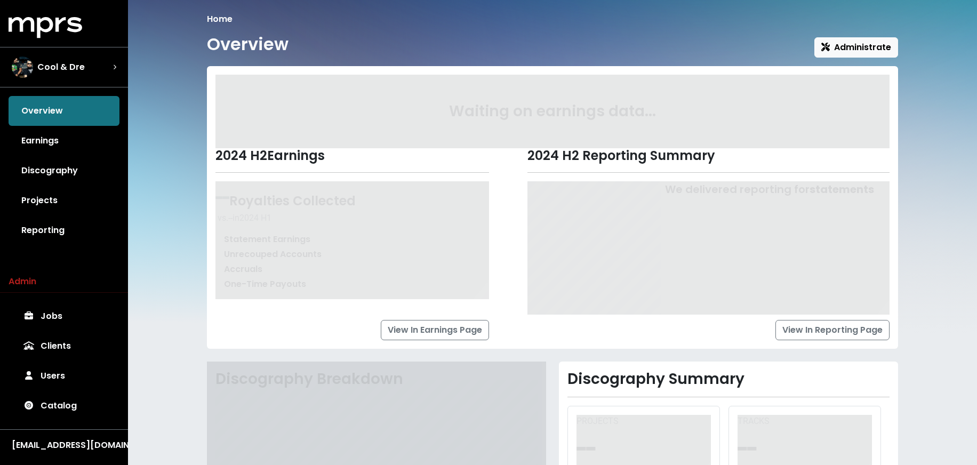 The height and width of the screenshot is (465, 977). What do you see at coordinates (64, 406) in the screenshot?
I see `a: Catalog` at bounding box center [64, 406].